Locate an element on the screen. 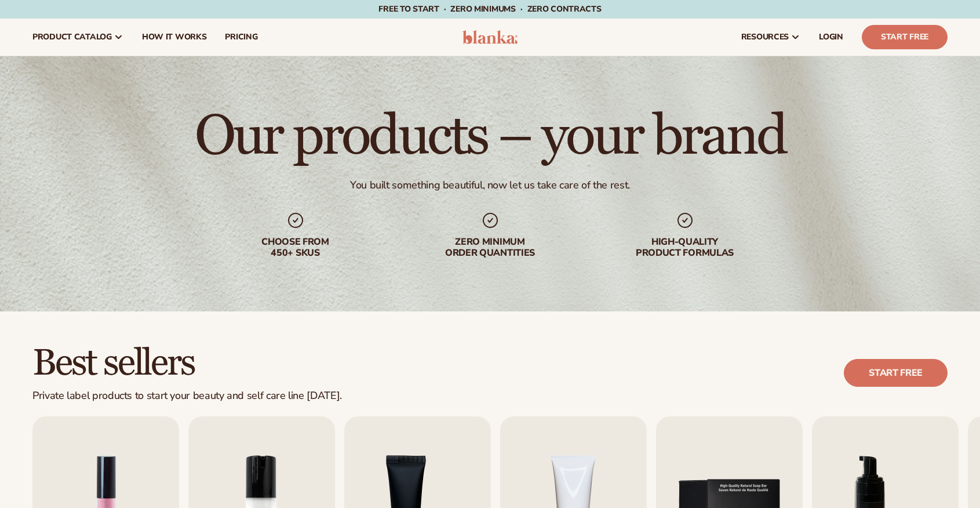 This screenshot has height=508, width=980. span: product catalog is located at coordinates (72, 37).